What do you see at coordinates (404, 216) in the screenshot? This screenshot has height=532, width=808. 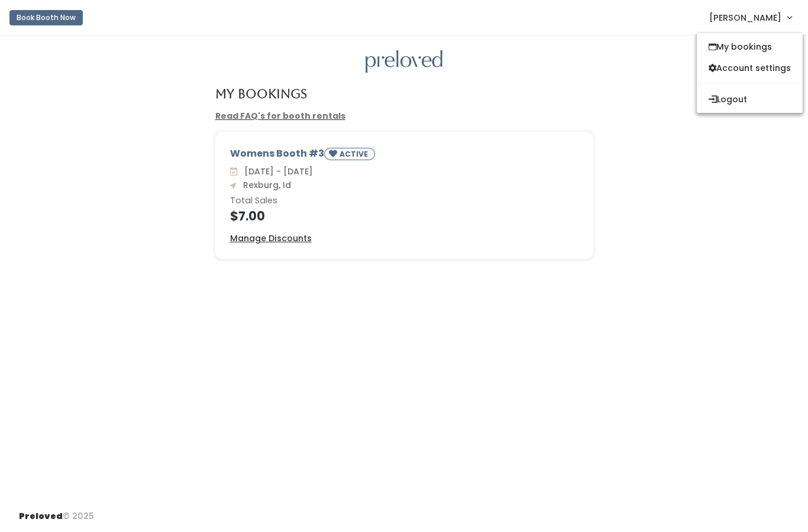 I see `h4: $7.00` at bounding box center [404, 216].